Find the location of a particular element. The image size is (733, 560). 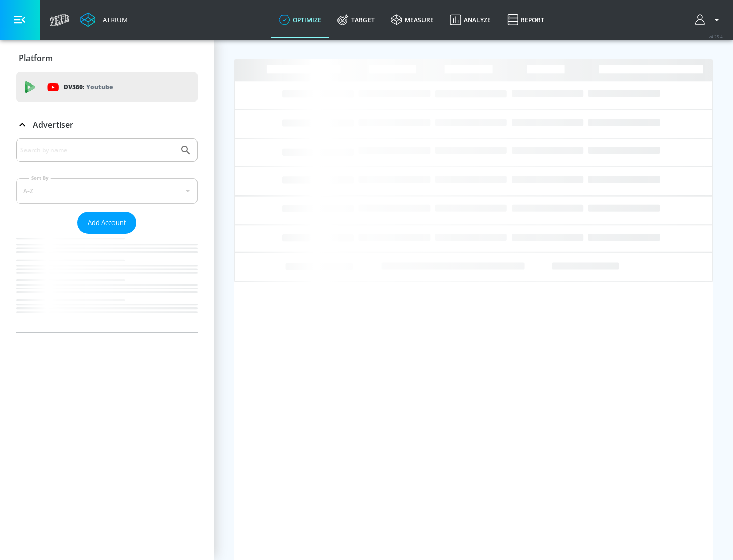

a: Report is located at coordinates (525, 20).